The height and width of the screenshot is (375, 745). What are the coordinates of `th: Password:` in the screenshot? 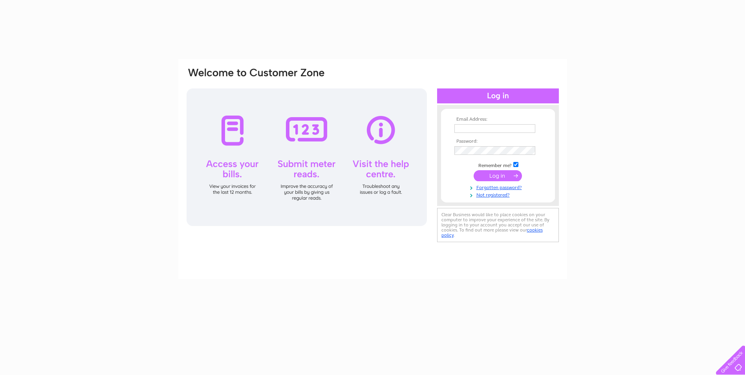 It's located at (498, 141).